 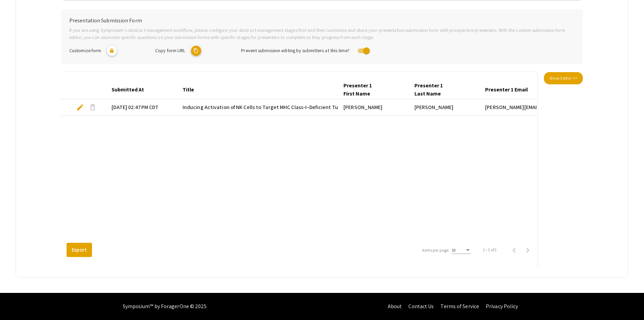 I want to click on button: Previous page, so click(x=514, y=250).